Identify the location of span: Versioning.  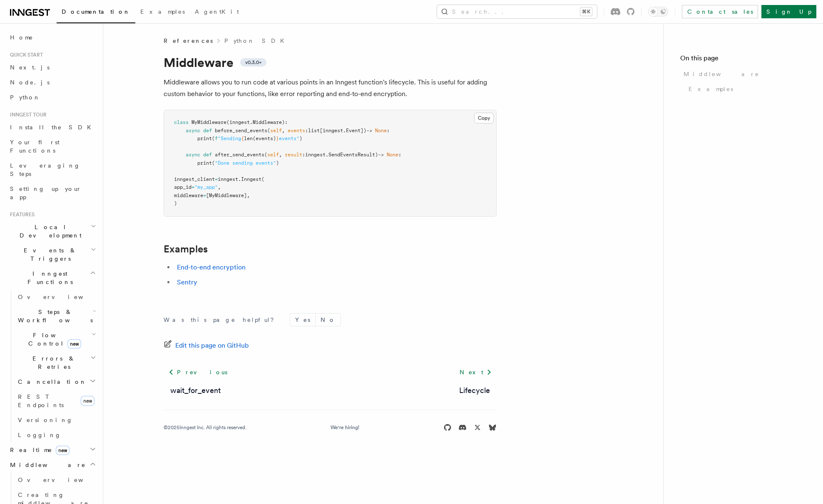
(46, 421).